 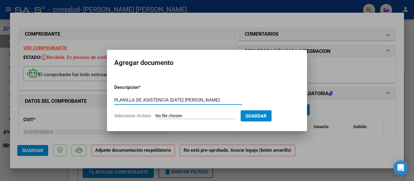 What do you see at coordinates (207, 63) in the screenshot?
I see `h2: Agregar documento` at bounding box center [207, 63].